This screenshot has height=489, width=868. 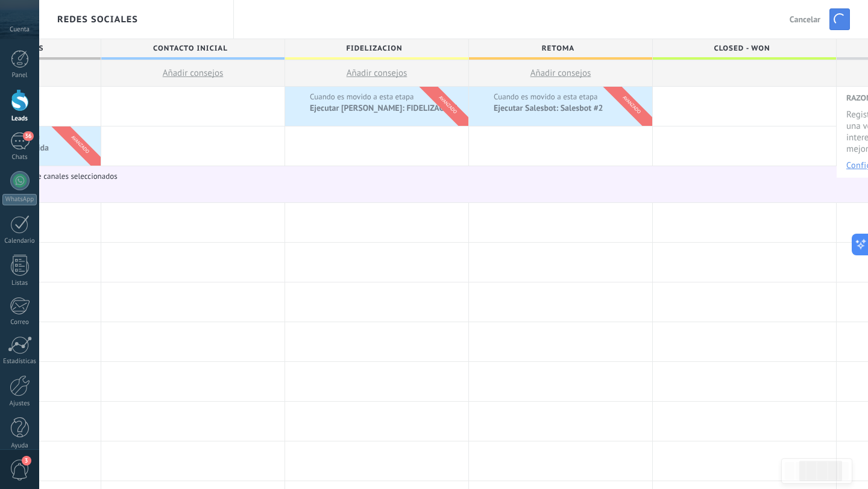 What do you see at coordinates (805, 19) in the screenshot?
I see `span: Cancelar` at bounding box center [805, 19].